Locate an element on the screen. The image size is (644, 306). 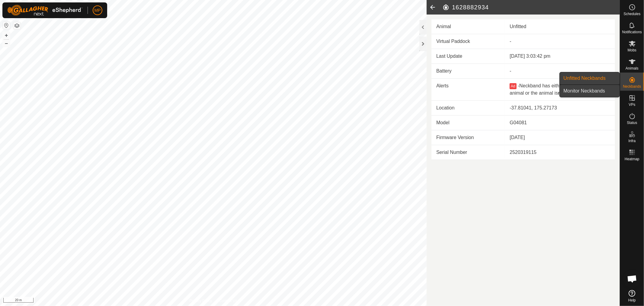
span: Unfitted Neckbands is located at coordinates (585, 78).